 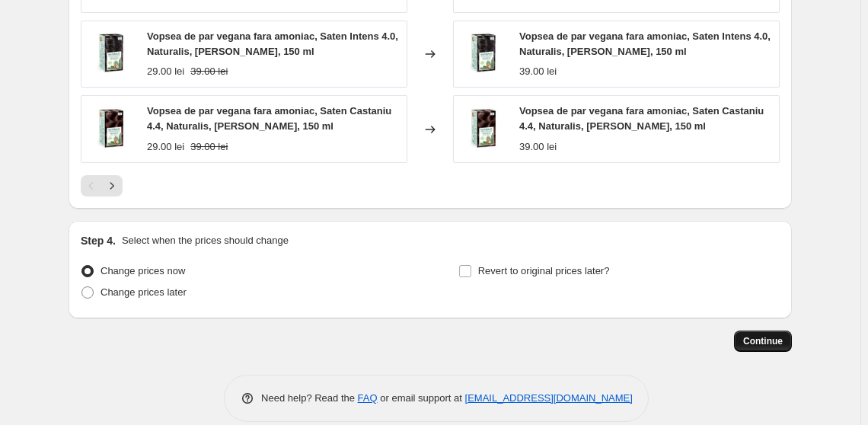 I want to click on span: Change prices now, so click(x=143, y=270).